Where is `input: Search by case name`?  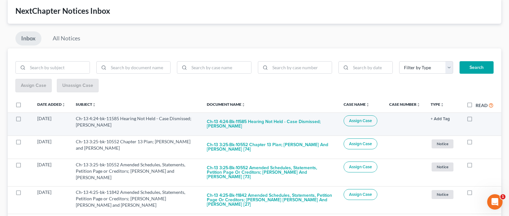 input: Search by case name is located at coordinates (220, 68).